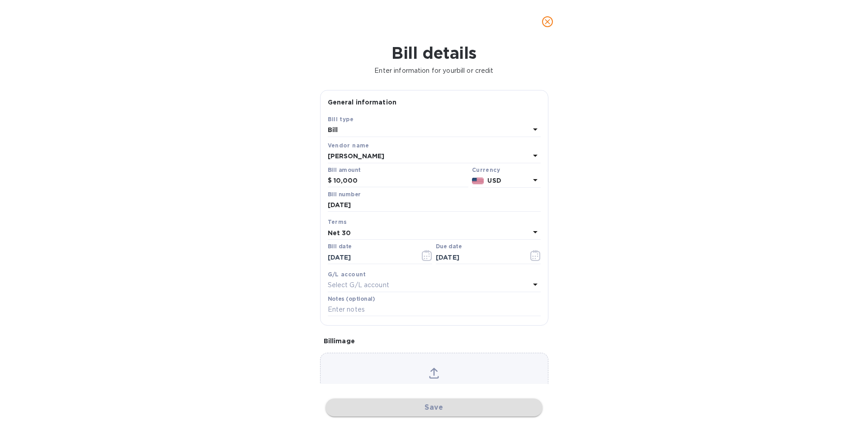 This screenshot has height=431, width=868. What do you see at coordinates (434, 53) in the screenshot?
I see `h1: Bill details` at bounding box center [434, 53].